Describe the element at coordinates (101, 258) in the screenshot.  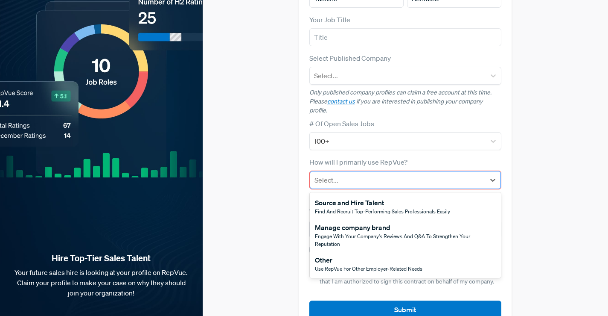
I see `strong: Hire Top-Tier Sales Talent` at that location.